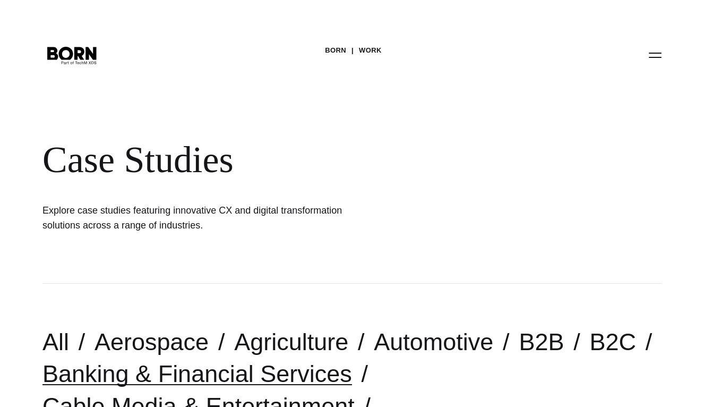 This screenshot has height=407, width=704. What do you see at coordinates (336, 50) in the screenshot?
I see `a: BORN` at bounding box center [336, 50].